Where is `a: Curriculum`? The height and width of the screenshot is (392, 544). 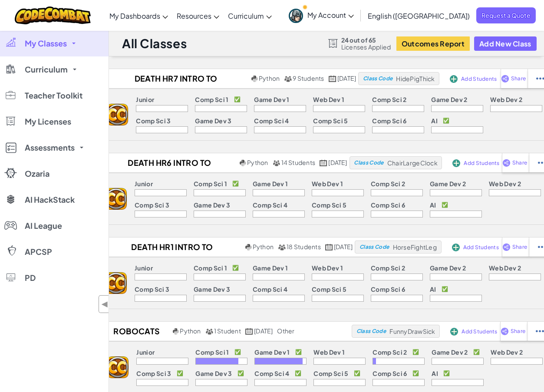
a: Curriculum is located at coordinates (250, 15).